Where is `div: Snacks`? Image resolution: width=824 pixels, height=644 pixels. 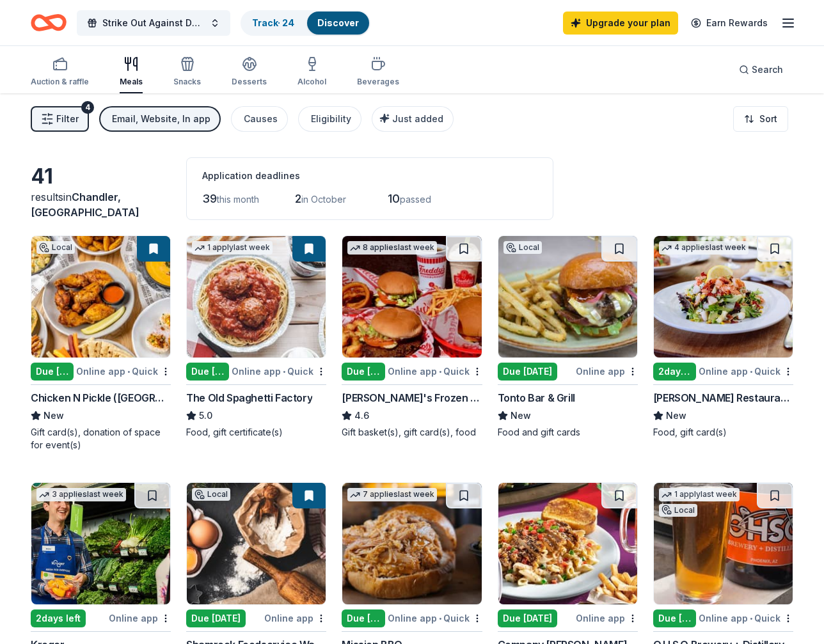 div: Snacks is located at coordinates (187, 82).